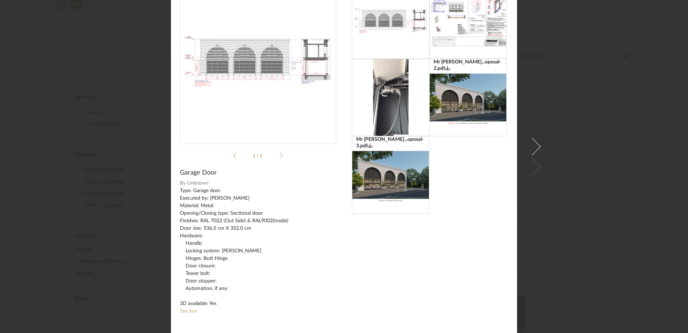 The height and width of the screenshot is (333, 688). I want to click on span: Garage Door, so click(198, 173).